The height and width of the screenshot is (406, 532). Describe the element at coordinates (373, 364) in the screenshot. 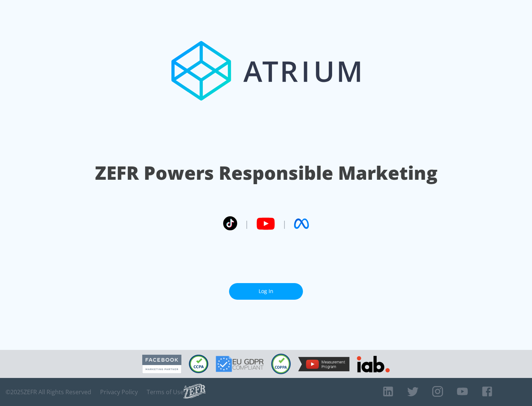

I see `img: IAB` at that location.